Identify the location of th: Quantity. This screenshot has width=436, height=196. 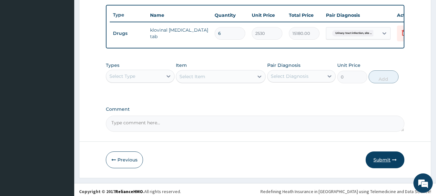
(230, 15).